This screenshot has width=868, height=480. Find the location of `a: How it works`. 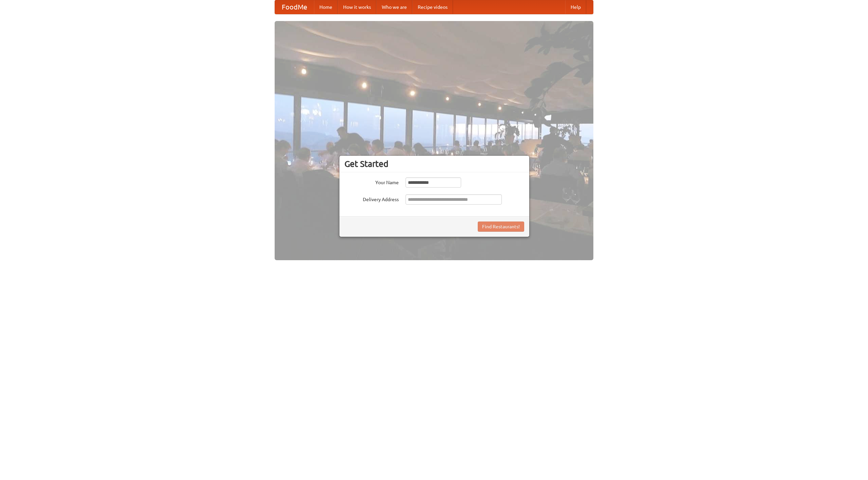

a: How it works is located at coordinates (357, 7).